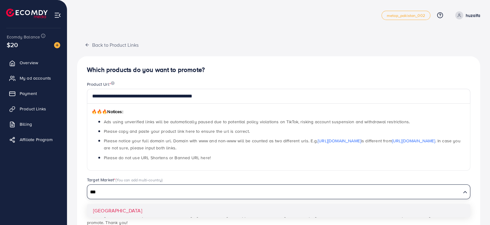 The height and width of the screenshot is (225, 490). I want to click on span: My ad accounts, so click(35, 78).